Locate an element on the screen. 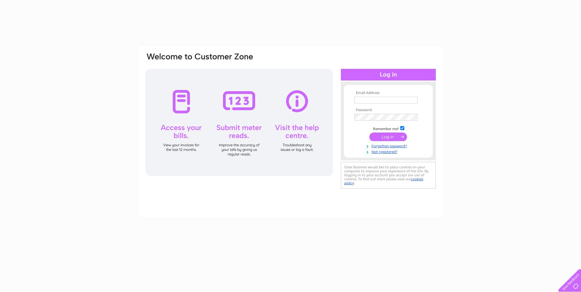 Image resolution: width=581 pixels, height=292 pixels. a: Not registered? is located at coordinates (389, 151).